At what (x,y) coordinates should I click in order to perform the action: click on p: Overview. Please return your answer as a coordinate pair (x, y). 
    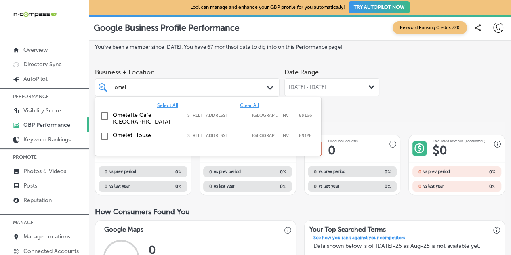
    Looking at the image, I should click on (36, 50).